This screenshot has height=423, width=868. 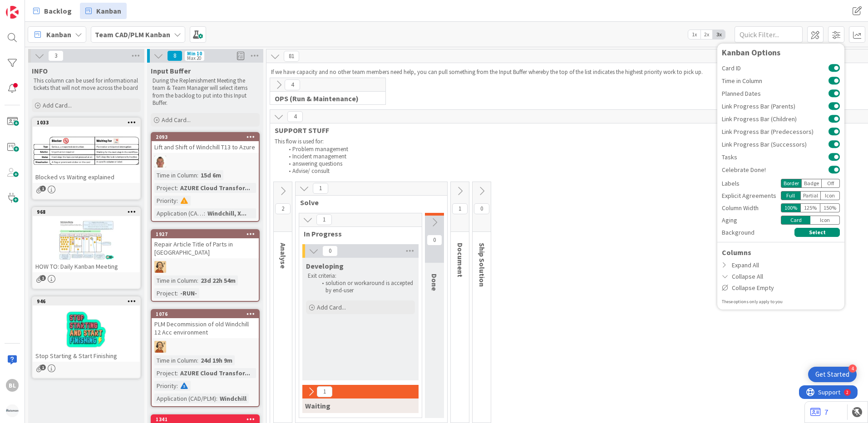 What do you see at coordinates (227, 214) in the screenshot?
I see `div: Windchill, X...` at bounding box center [227, 214].